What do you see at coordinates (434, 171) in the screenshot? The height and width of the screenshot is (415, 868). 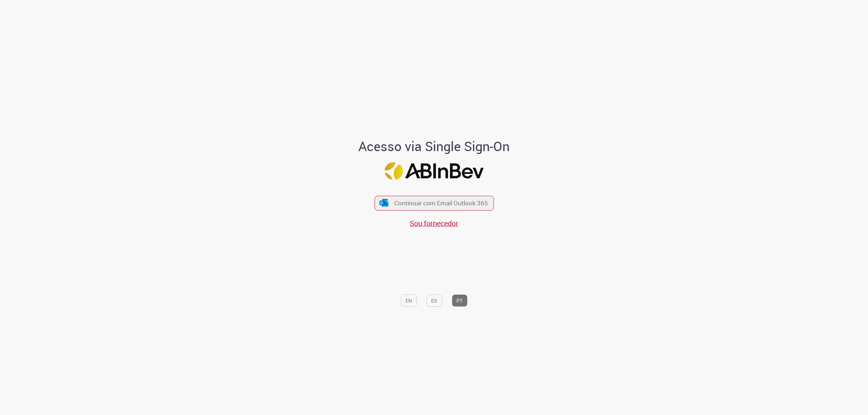 I see `img: Logo ABInBev` at bounding box center [434, 171].